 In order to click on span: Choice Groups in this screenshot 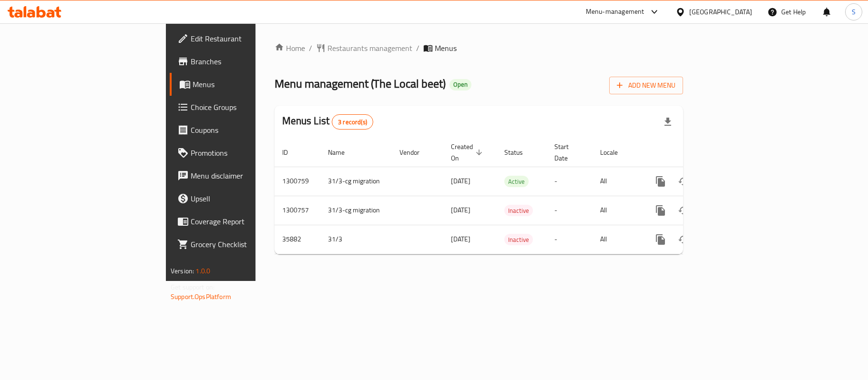, I will do `click(247, 107)`.